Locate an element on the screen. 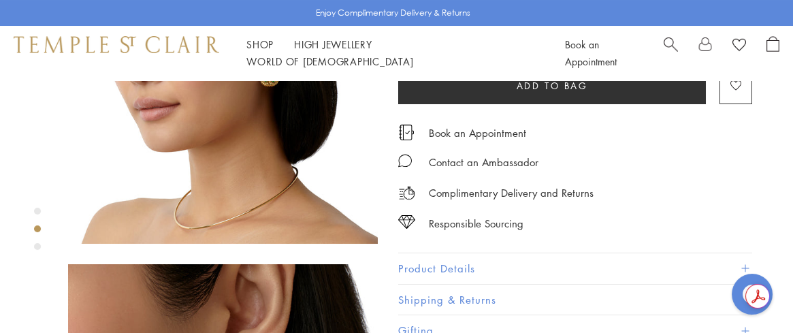  a: ShopShop is located at coordinates (260, 44).